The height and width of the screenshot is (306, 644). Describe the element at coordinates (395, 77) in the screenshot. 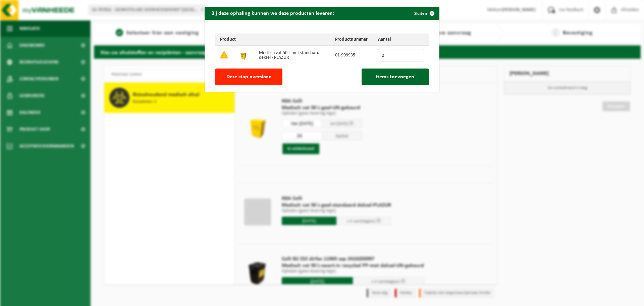

I see `span: Items toevoegen` at that location.